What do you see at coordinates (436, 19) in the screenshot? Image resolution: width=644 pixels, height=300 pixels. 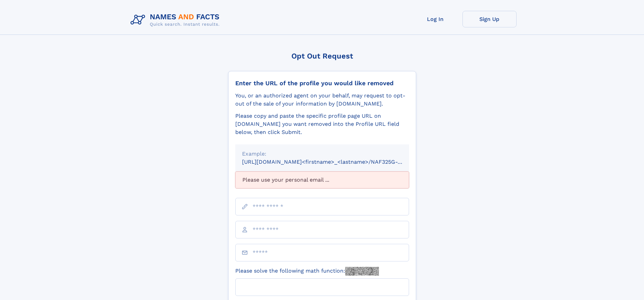 I see `a: Log In` at bounding box center [436, 19].